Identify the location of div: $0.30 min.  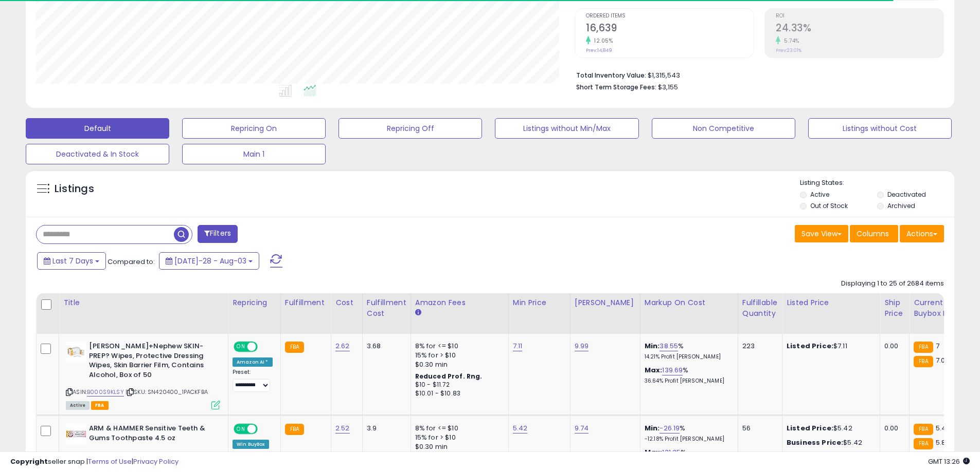
(458, 365).